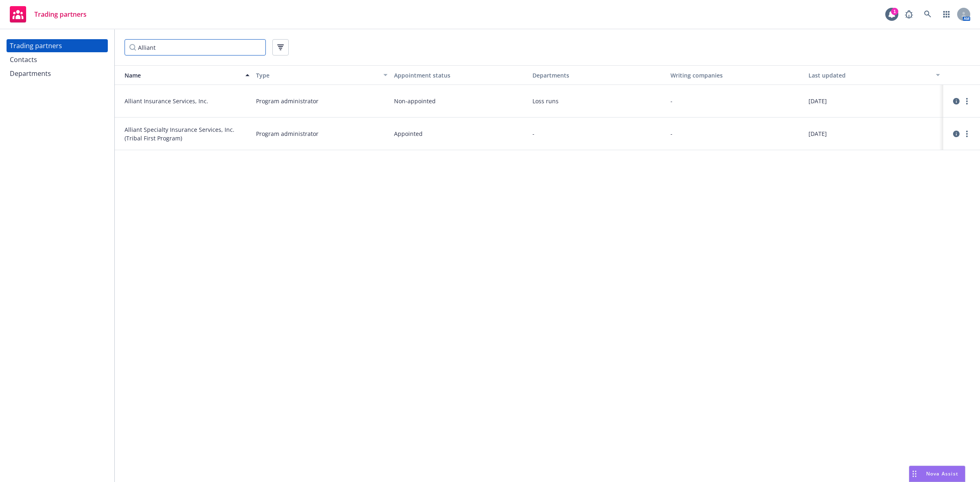  Describe the element at coordinates (928, 14) in the screenshot. I see `a: Search` at that location.